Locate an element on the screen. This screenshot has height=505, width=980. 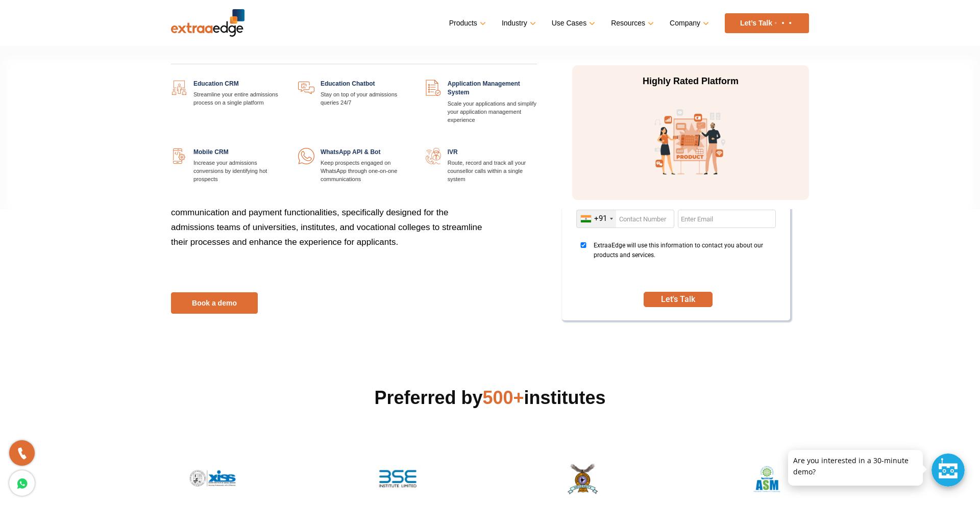
a: Resources is located at coordinates (632, 23).